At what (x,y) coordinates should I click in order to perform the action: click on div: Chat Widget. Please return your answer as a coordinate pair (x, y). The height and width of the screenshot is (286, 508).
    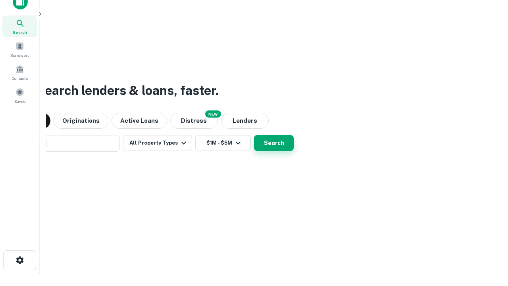
    Looking at the image, I should click on (488, 241).